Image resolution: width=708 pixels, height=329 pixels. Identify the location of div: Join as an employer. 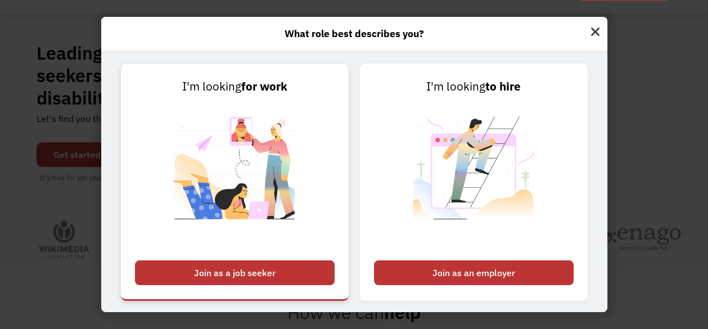
(474, 273).